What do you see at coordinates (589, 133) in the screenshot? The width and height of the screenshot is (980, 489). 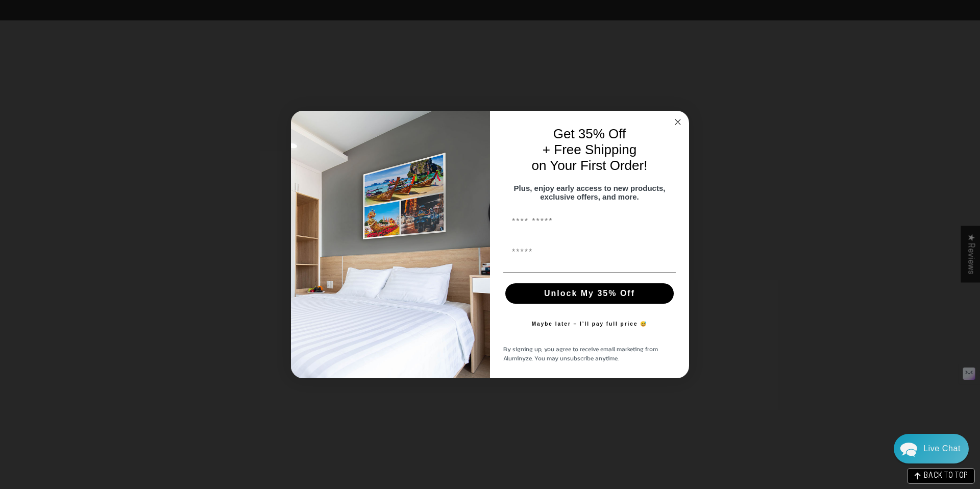 I see `span: Get 35% Off` at bounding box center [589, 133].